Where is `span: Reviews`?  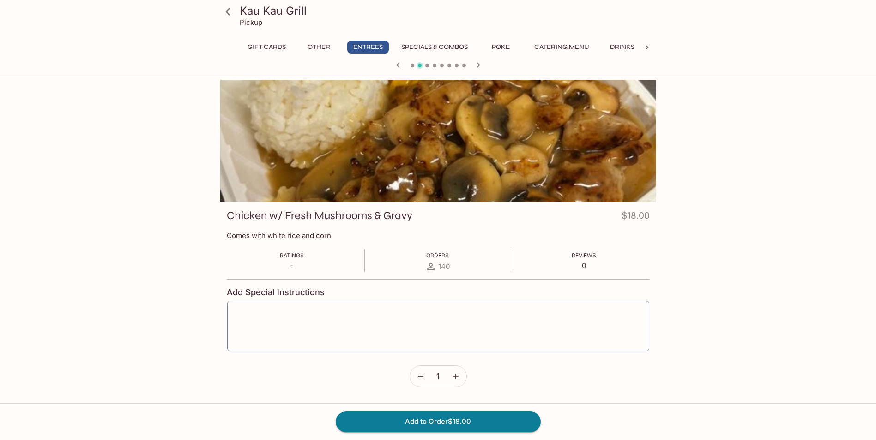 span: Reviews is located at coordinates (584, 255).